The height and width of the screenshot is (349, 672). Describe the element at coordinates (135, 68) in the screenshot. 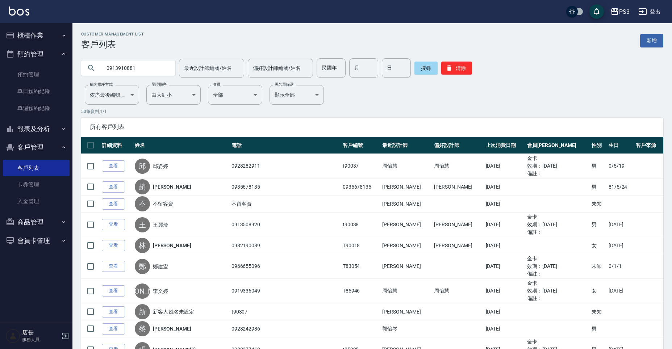

I see `input: 搜尋關鍵字` at that location.